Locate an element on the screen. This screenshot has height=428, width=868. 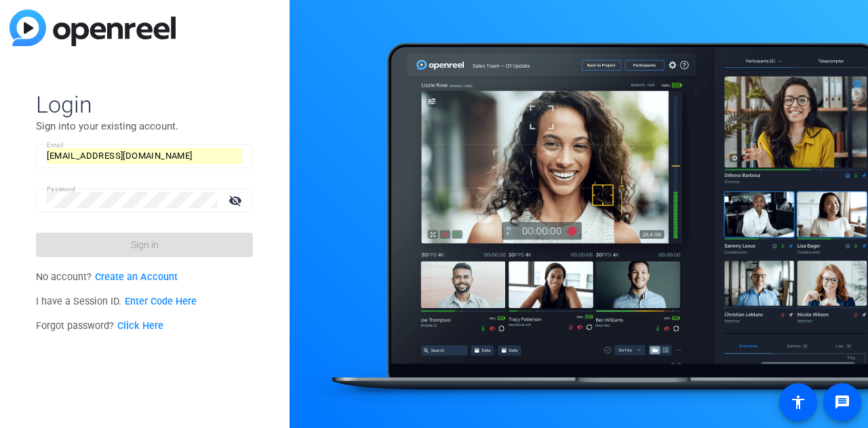
span: I have a Session ID. is located at coordinates (116, 301).